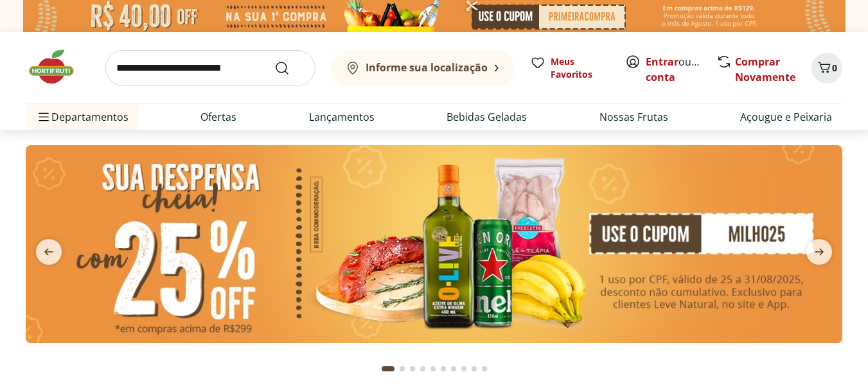  I want to click on a: Comprar Novamente, so click(765, 69).